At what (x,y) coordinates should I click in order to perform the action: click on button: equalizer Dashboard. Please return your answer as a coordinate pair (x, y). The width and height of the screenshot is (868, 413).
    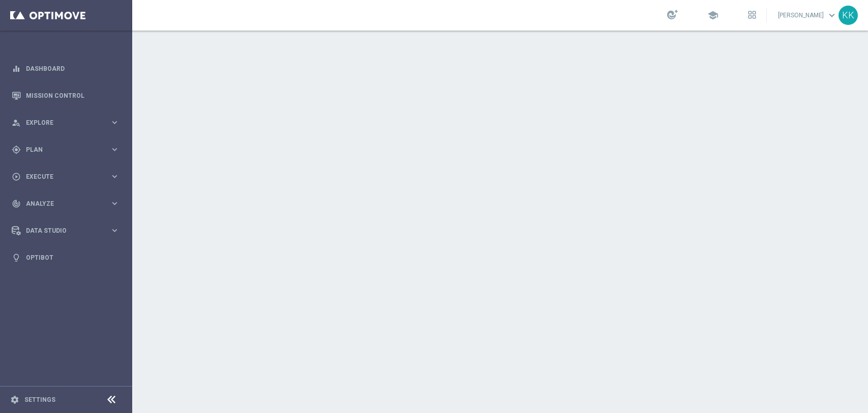
    Looking at the image, I should click on (66, 69).